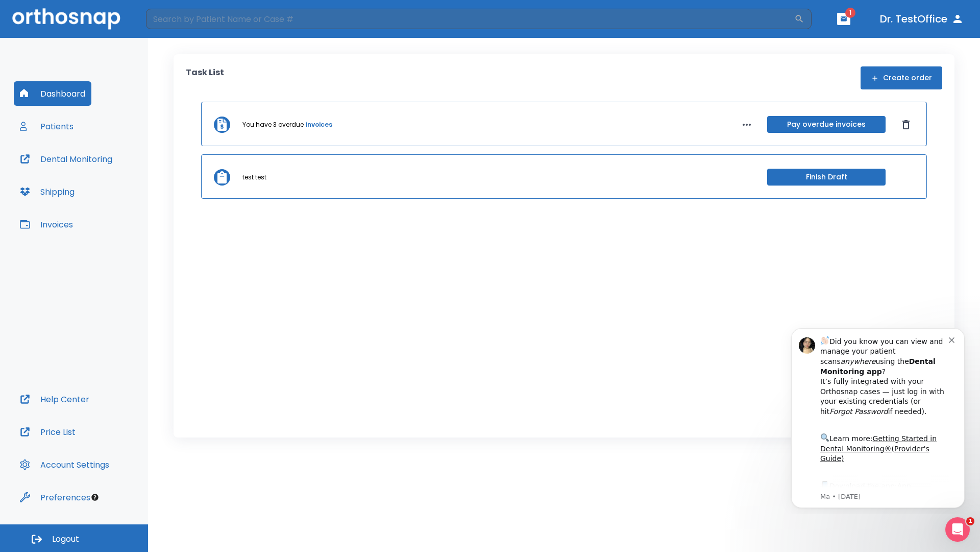 The width and height of the screenshot is (980, 552). Describe the element at coordinates (55, 497) in the screenshot. I see `button: Preferences` at that location.